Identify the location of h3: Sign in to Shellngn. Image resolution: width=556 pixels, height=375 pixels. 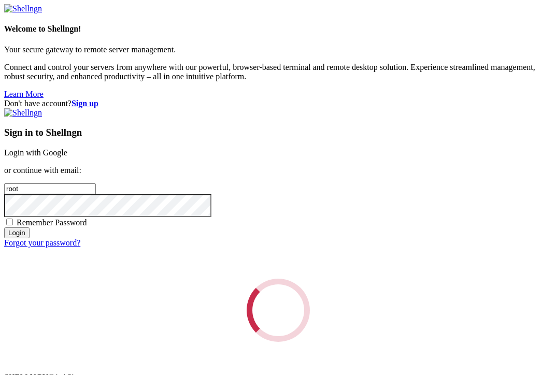
(278, 133).